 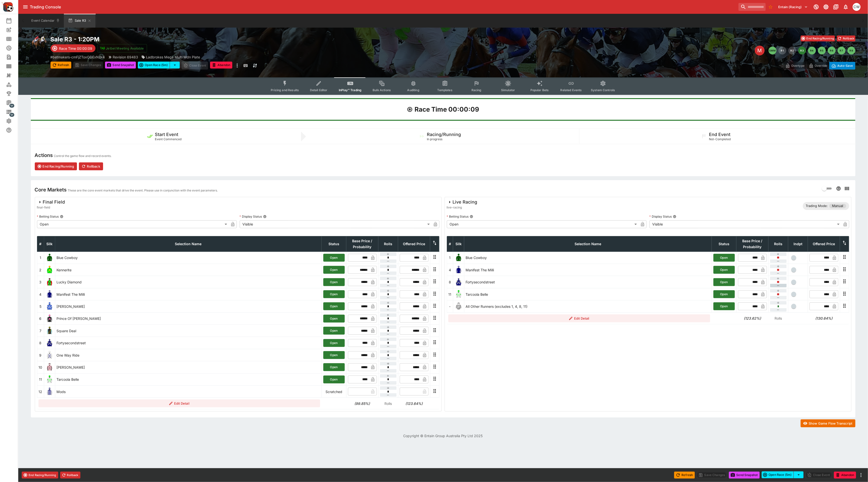 I want to click on button: Rollback, so click(x=70, y=475).